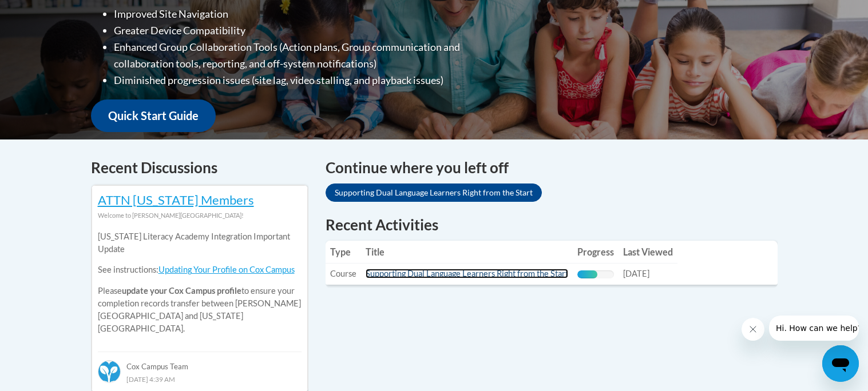 Image resolution: width=868 pixels, height=391 pixels. Describe the element at coordinates (200, 362) in the screenshot. I see `div: Cox Campus Team` at that location.